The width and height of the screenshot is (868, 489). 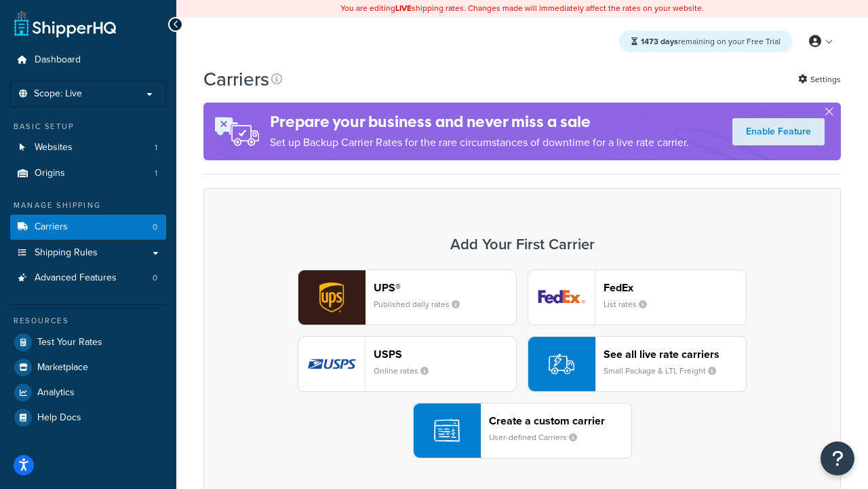 What do you see at coordinates (62, 367) in the screenshot?
I see `span: Marketplace` at bounding box center [62, 367].